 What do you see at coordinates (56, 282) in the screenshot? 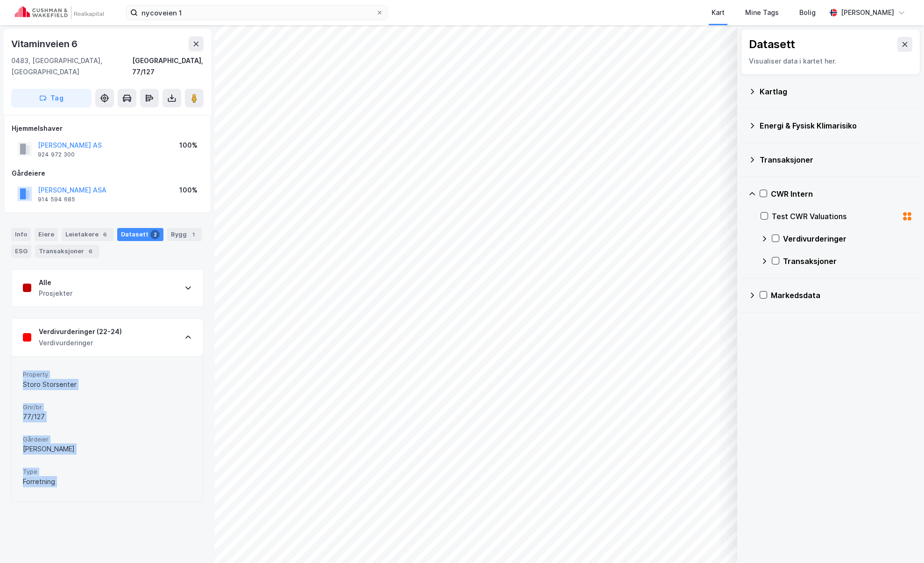
I see `div: Alle` at bounding box center [56, 282].